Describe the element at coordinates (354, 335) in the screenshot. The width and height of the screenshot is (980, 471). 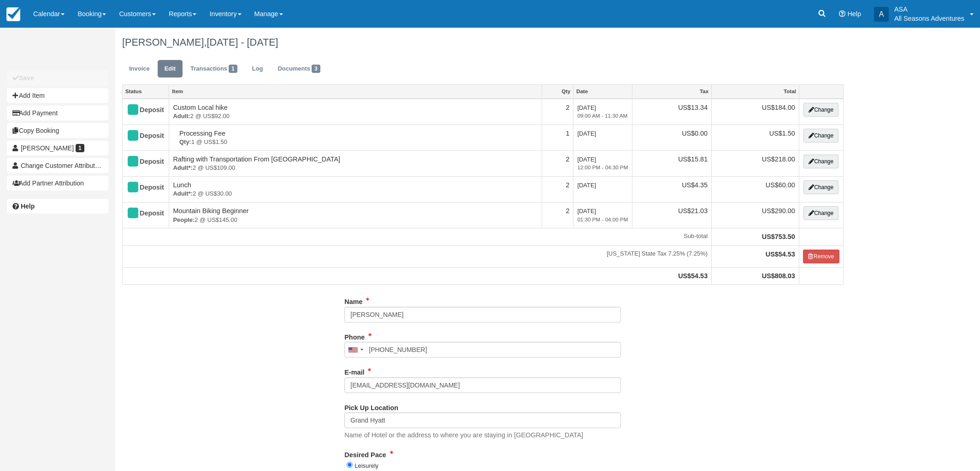
I see `label: Phone` at that location.